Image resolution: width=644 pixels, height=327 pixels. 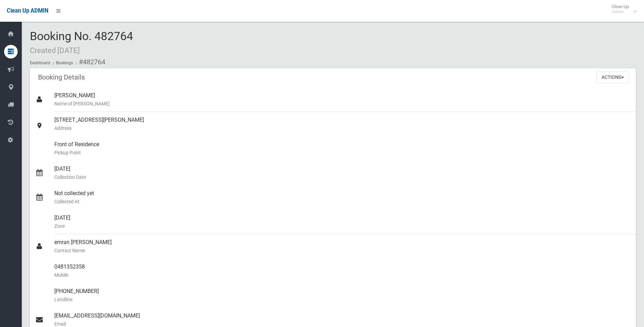 What do you see at coordinates (342, 275) in the screenshot?
I see `small: Mobile` at bounding box center [342, 275].